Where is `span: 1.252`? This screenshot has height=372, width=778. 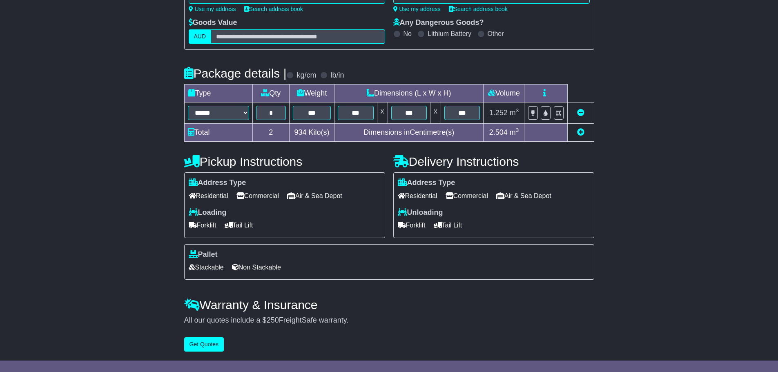
span: 1.252 is located at coordinates (498, 113).